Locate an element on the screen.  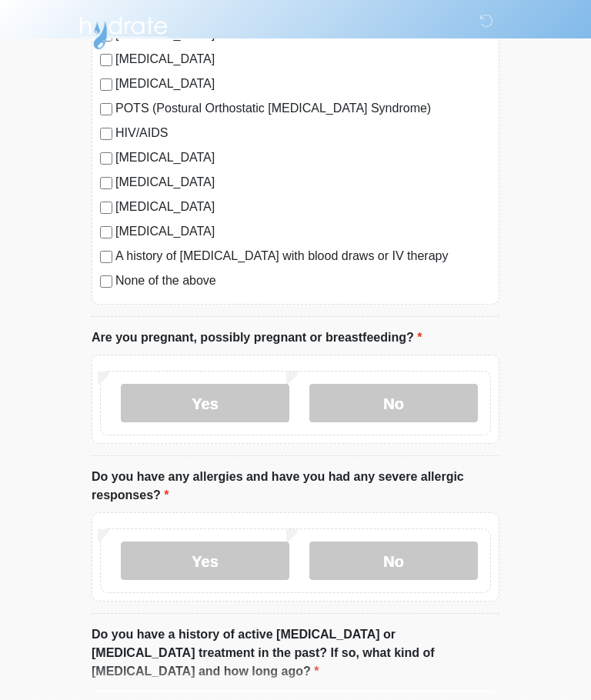
label: HIV/AIDS is located at coordinates (303, 134).